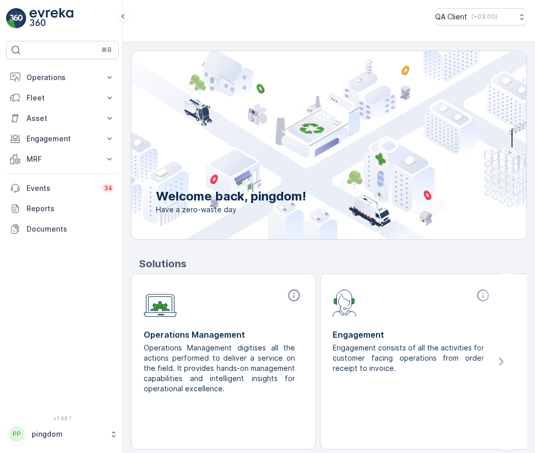 The image size is (535, 453). I want to click on p: QA Client, so click(451, 17).